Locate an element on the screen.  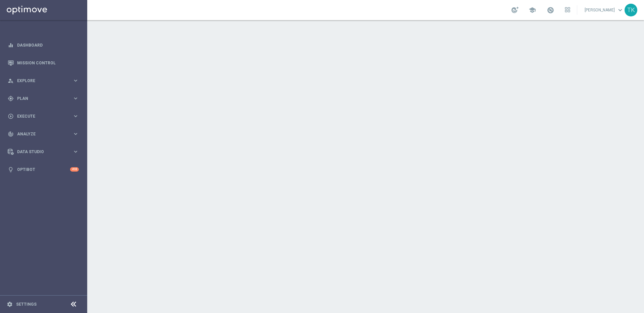
div: Optibot is located at coordinates (43, 169).